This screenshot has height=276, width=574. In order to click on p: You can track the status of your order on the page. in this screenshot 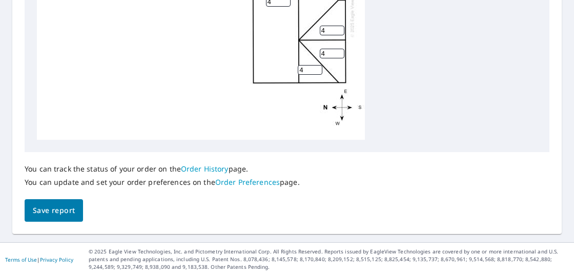, I will do `click(162, 169)`.